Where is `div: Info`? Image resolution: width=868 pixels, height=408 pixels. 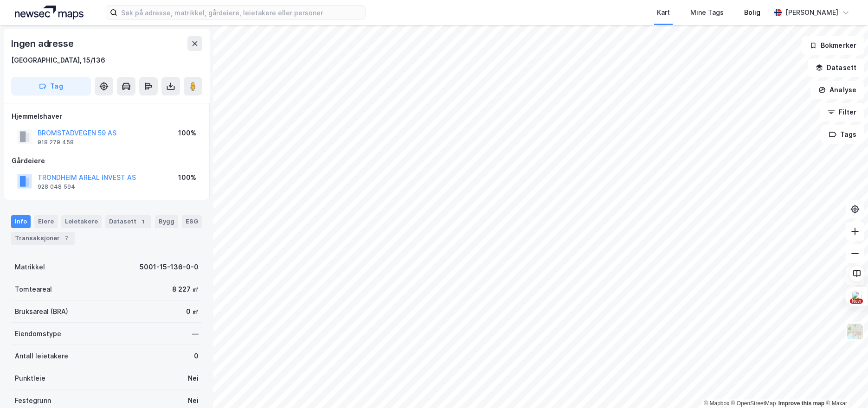 div: Info is located at coordinates (21, 222).